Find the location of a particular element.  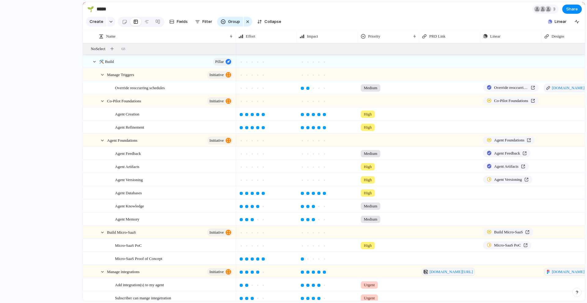

span: Agent Creation is located at coordinates (127, 114).